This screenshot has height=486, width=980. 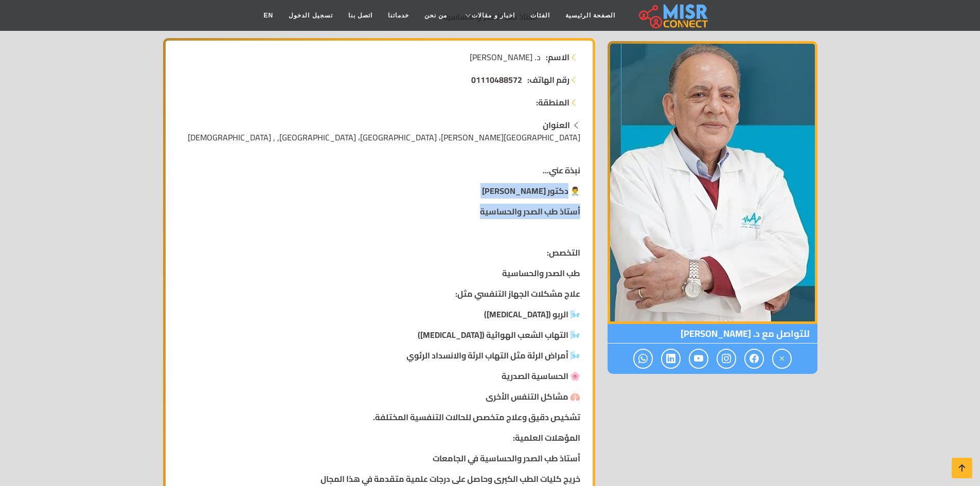 What do you see at coordinates (712, 182) in the screenshot?
I see `img: د. محمد فراج` at bounding box center [712, 182].